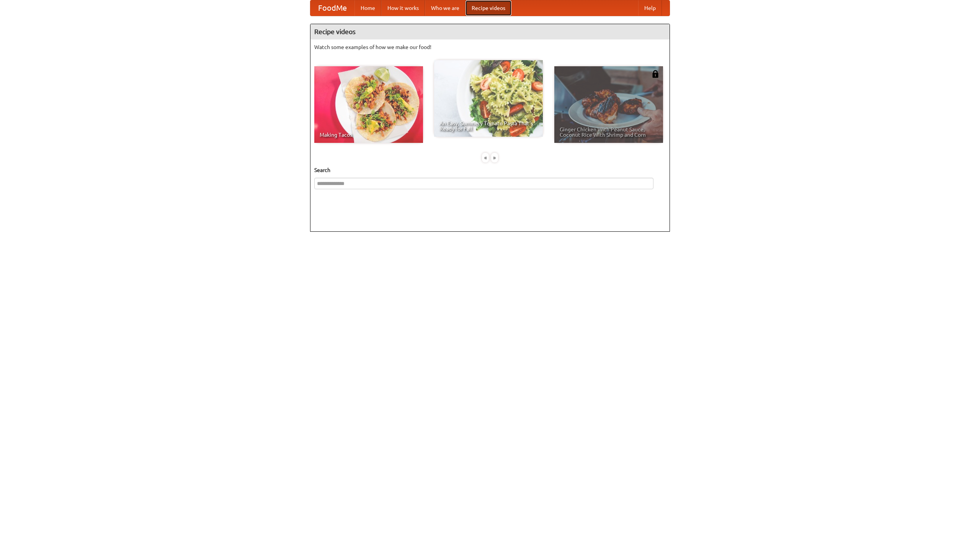 This screenshot has width=980, height=542. Describe the element at coordinates (651, 8) in the screenshot. I see `a: Help` at that location.